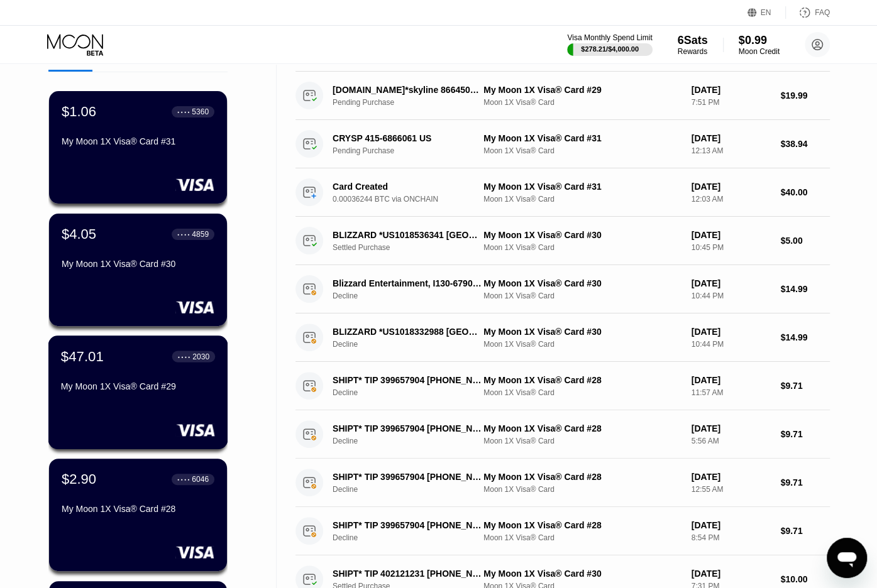  Describe the element at coordinates (413, 199) in the screenshot. I see `div: 0.00036244 BTC via ONCHAIN` at that location.